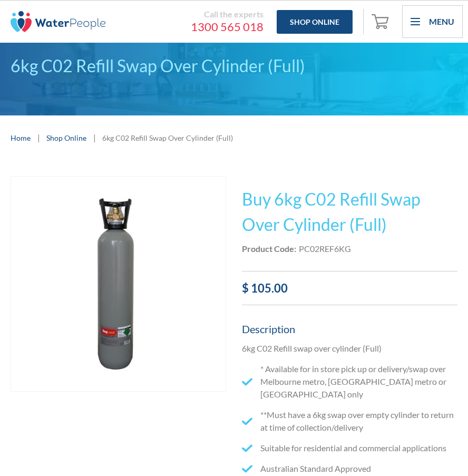 Image resolution: width=468 pixels, height=476 pixels. Describe the element at coordinates (190, 27) in the screenshot. I see `a: 1300 565 018` at that location.